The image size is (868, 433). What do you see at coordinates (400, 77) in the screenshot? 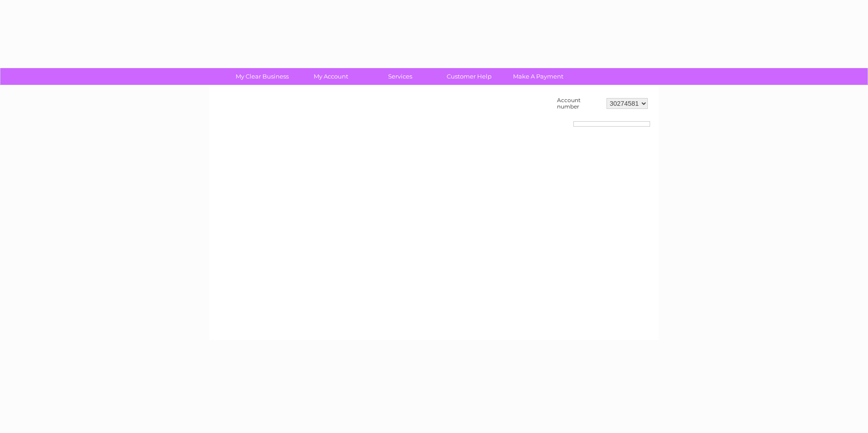
I see `a: Services` at bounding box center [400, 77].